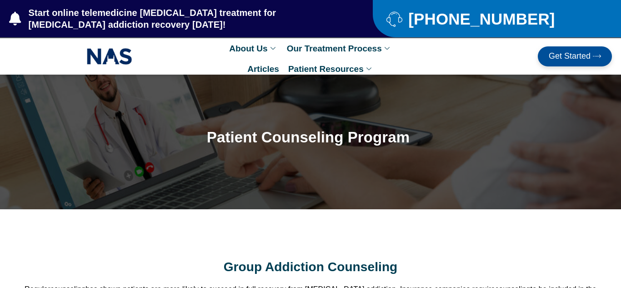 The width and height of the screenshot is (621, 288). What do you see at coordinates (331, 69) in the screenshot?
I see `a: Patient Resources` at bounding box center [331, 69].